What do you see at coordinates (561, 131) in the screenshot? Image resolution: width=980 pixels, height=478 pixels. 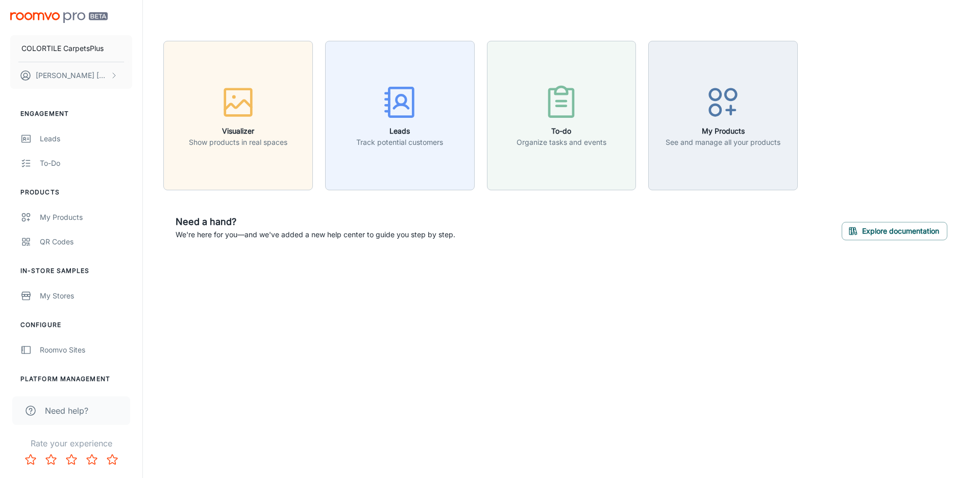 I see `h6: To-do` at bounding box center [561, 131].